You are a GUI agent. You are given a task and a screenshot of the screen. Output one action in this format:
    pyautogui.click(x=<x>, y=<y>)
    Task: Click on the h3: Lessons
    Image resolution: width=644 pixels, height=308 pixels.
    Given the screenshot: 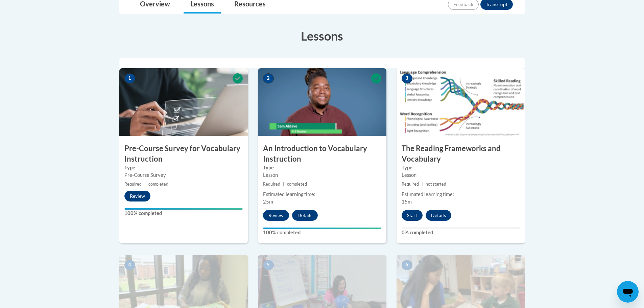 What is the action you would take?
    pyautogui.click(x=322, y=35)
    